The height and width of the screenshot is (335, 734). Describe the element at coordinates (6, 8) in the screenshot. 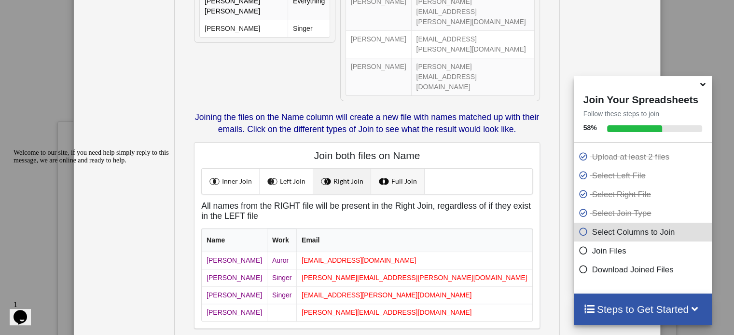

I see `span: 1` at that location.